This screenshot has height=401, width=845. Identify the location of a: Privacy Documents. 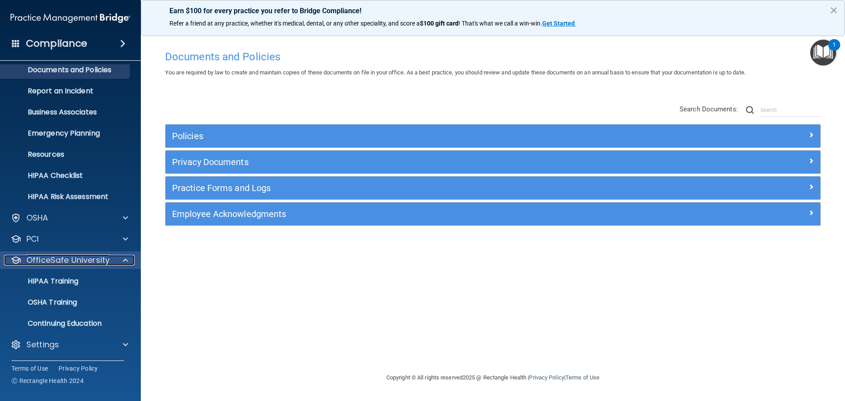
(493, 162).